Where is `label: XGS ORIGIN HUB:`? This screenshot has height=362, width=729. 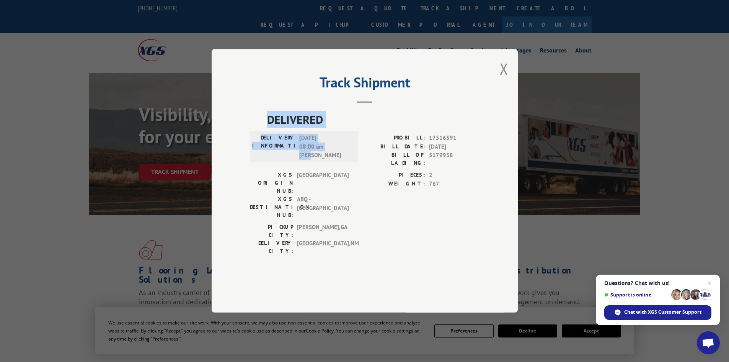
label: XGS ORIGIN HUB: is located at coordinates (271, 183).